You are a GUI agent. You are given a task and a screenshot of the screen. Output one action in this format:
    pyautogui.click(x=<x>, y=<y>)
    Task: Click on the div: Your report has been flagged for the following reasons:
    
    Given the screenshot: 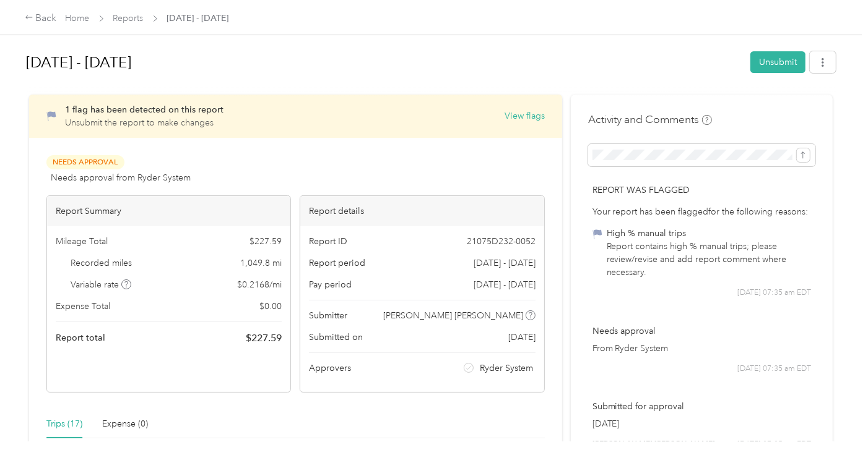 What is the action you would take?
    pyautogui.click(x=701, y=212)
    